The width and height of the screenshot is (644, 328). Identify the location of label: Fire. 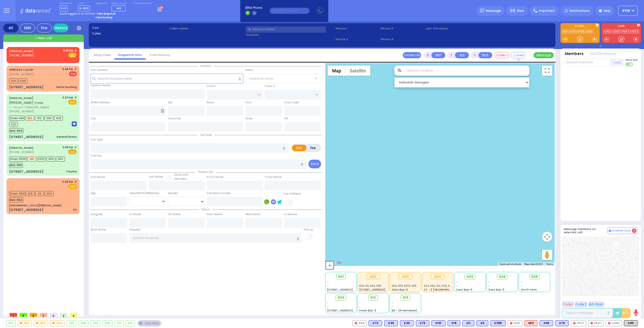
(314, 148).